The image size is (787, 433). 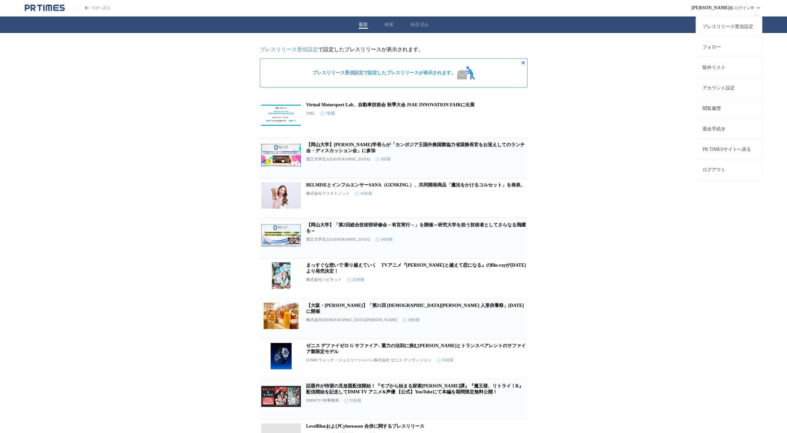 I want to click on p: DMMTV PR事務局, so click(x=322, y=401).